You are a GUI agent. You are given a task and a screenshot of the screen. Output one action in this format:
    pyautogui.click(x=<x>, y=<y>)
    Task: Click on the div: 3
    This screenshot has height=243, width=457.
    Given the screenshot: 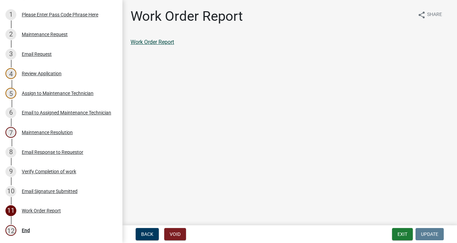 What is the action you would take?
    pyautogui.click(x=11, y=54)
    